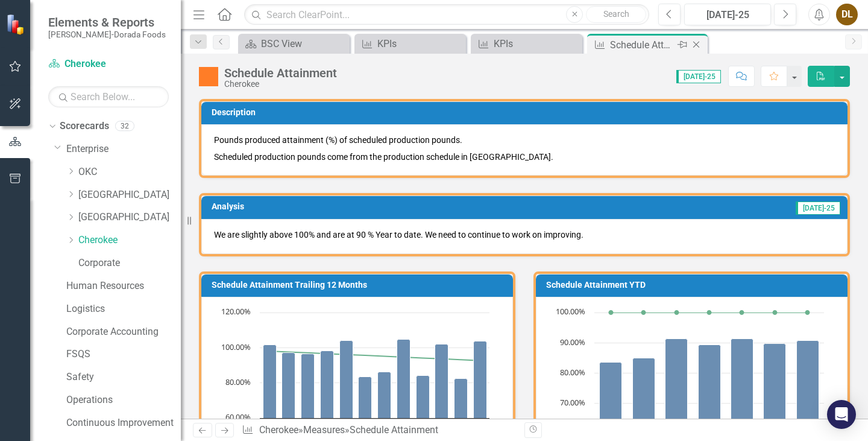 The height and width of the screenshot is (441, 868). I want to click on path: Apr-25, 84.13680581. Monthly Actual., so click(423, 397).